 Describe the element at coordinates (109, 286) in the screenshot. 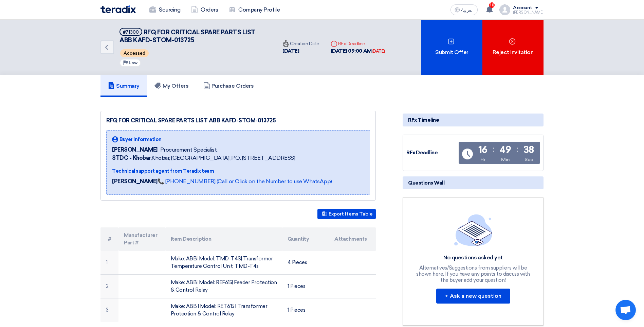

I see `td: 2` at that location.